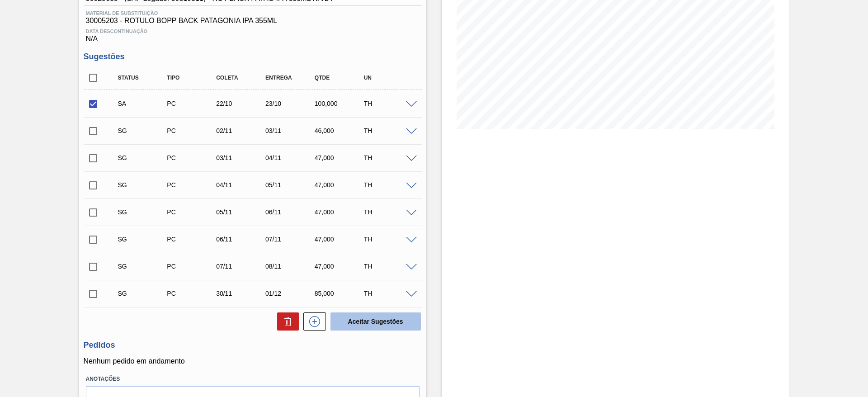  Describe the element at coordinates (253, 20) in the screenshot. I see `span: 30005203 - ROTULO BOPP BACK PATAGONIA IPA 355ML` at that location.